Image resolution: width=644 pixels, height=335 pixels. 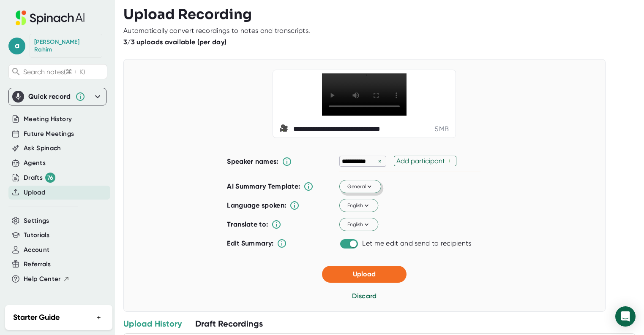 What do you see at coordinates (442, 129) in the screenshot?
I see `div: 5 MB` at bounding box center [442, 129].